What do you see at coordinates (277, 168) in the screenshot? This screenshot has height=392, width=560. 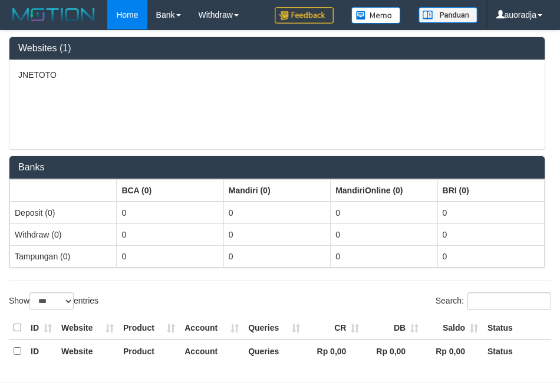 I see `h3: Banks` at bounding box center [277, 168].